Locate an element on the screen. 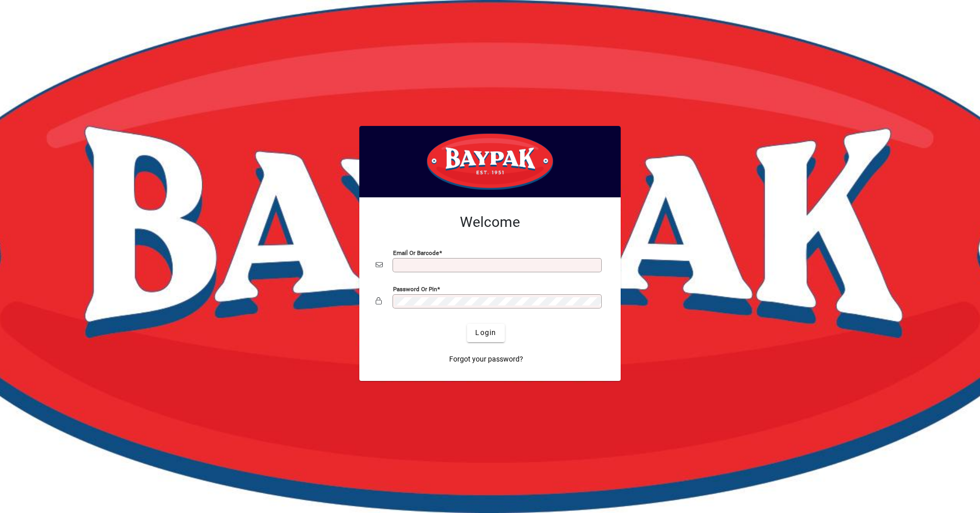  span: Login is located at coordinates (485, 333).